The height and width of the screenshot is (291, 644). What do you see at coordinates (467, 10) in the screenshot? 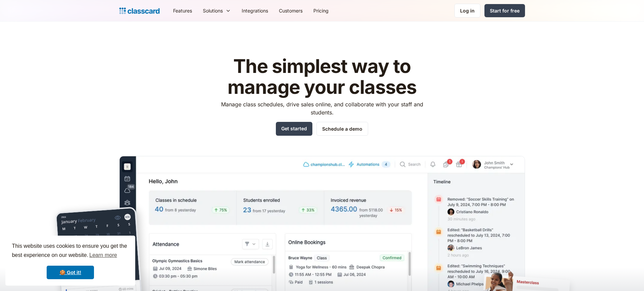
I see `a: Log in` at bounding box center [467, 10].